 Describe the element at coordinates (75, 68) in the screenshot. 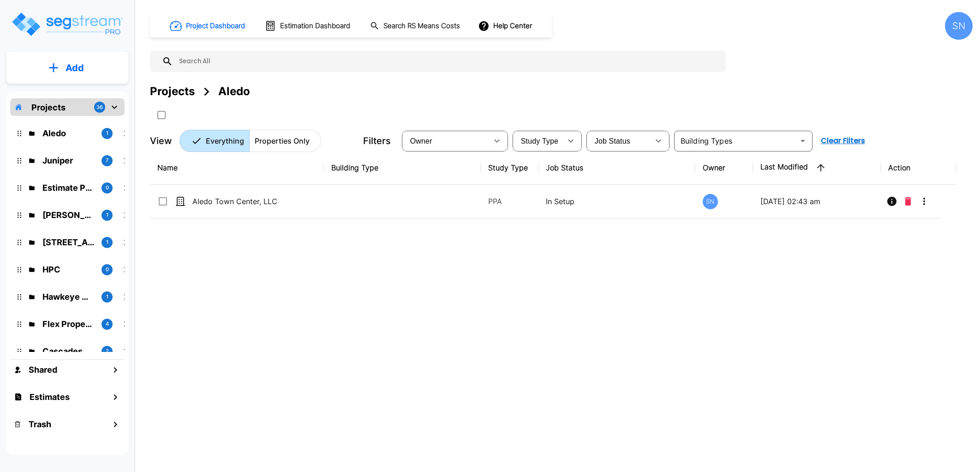

I see `p: Add` at that location.